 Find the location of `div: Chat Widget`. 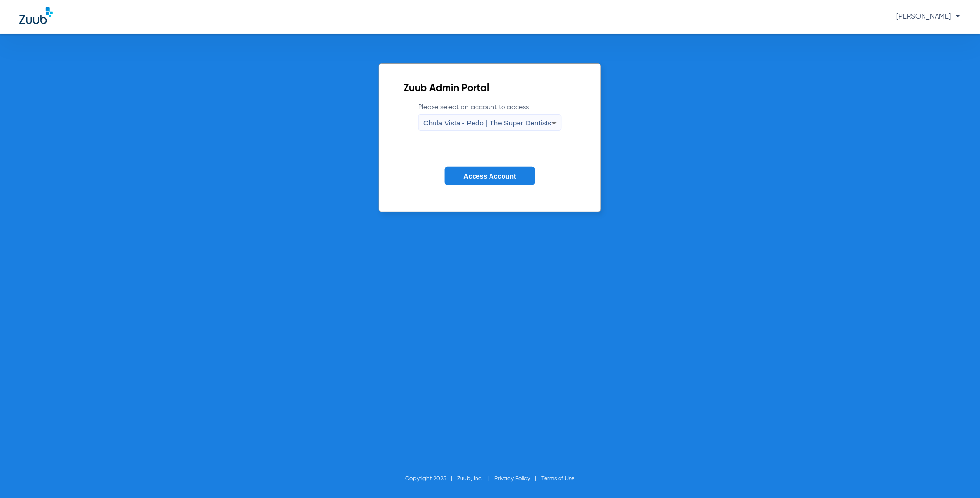

div: Chat Widget is located at coordinates (956, 475).